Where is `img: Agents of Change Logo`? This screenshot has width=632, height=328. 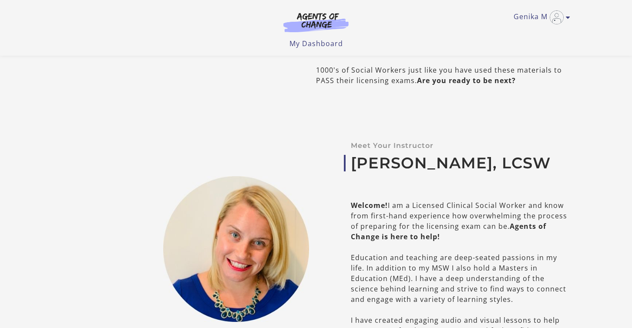 img: Agents of Change Logo is located at coordinates (316, 22).